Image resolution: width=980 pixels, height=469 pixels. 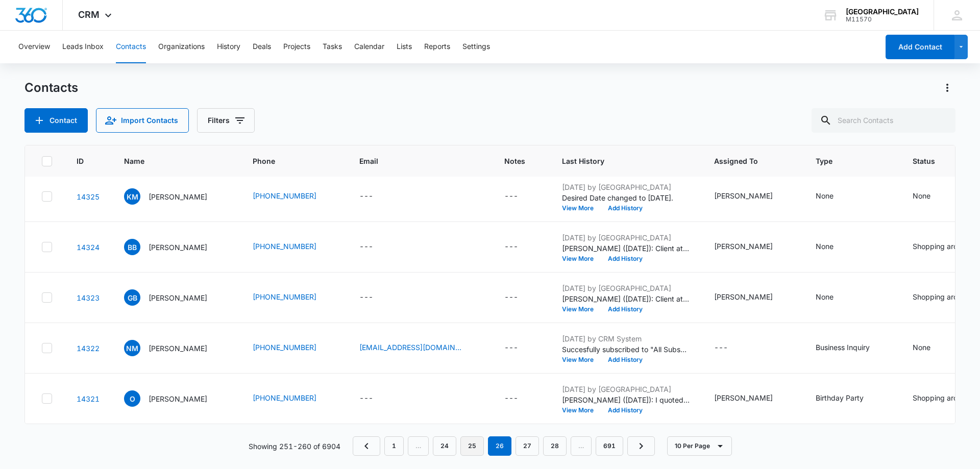 I want to click on a: Next Page, so click(x=642, y=447).